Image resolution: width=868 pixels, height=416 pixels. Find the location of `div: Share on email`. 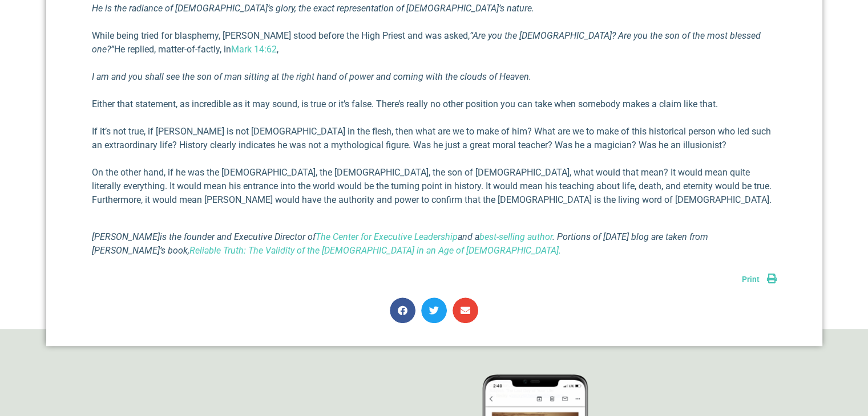

div: Share on email is located at coordinates (465, 310).